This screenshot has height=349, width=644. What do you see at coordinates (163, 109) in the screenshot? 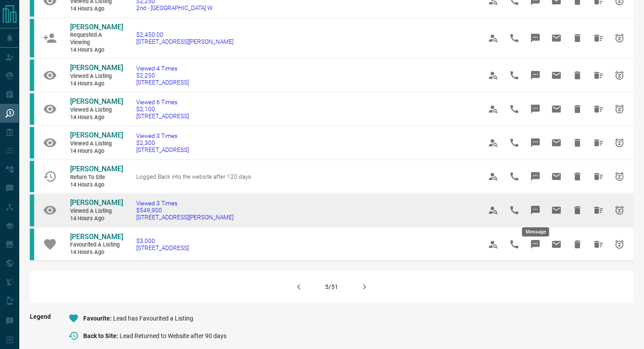
I see `span: $2,100` at bounding box center [163, 109].